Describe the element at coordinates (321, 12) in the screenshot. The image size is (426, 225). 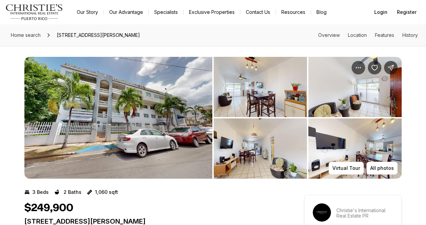
I see `a: Blog` at that location.